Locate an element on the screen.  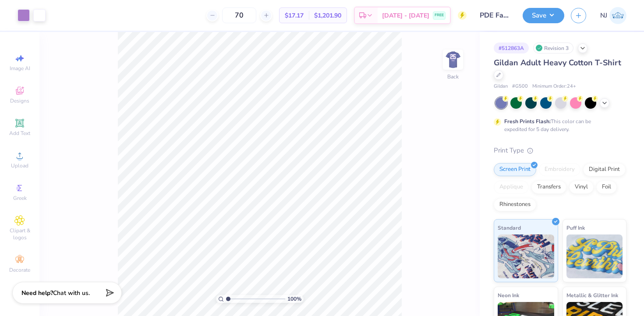
a: NJ is located at coordinates (614, 16).